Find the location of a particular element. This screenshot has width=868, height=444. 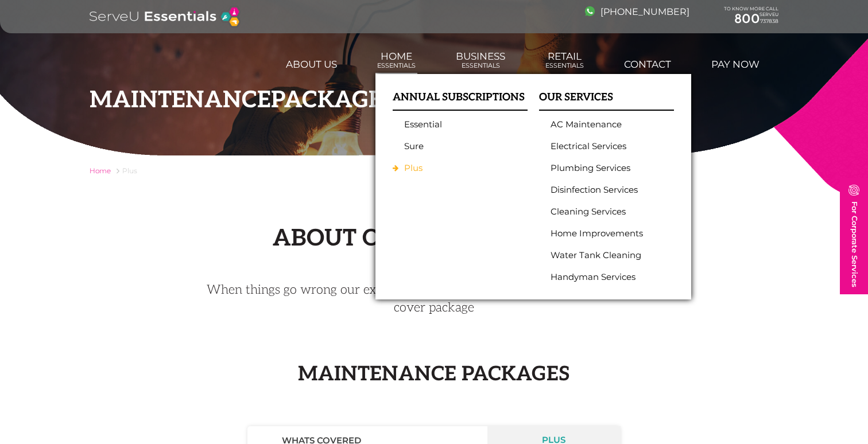

p: When things go wrong our expert team we will come to the rescue with our full cover package is located at coordinates (434, 299).